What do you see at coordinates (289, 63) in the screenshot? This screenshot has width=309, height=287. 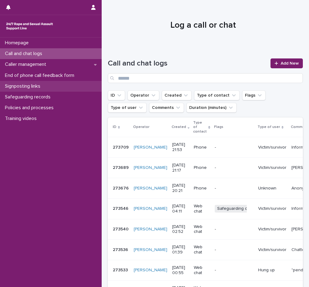 I see `span: Add New` at bounding box center [289, 63].